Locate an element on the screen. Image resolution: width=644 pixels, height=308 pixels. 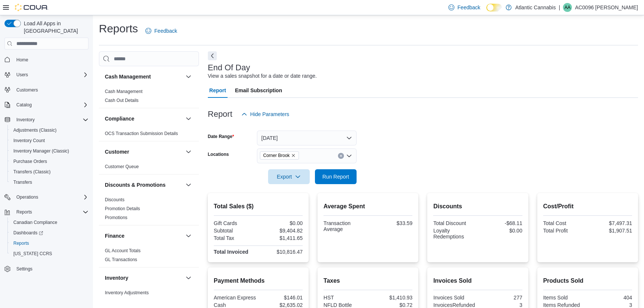
span: Catalog is located at coordinates (51, 105).